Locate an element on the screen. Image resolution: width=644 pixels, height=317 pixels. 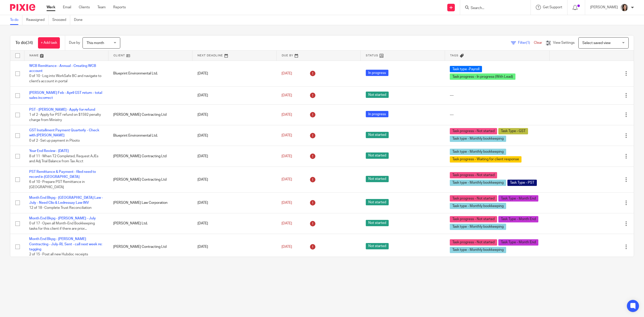
span: This month is located at coordinates (95, 43).